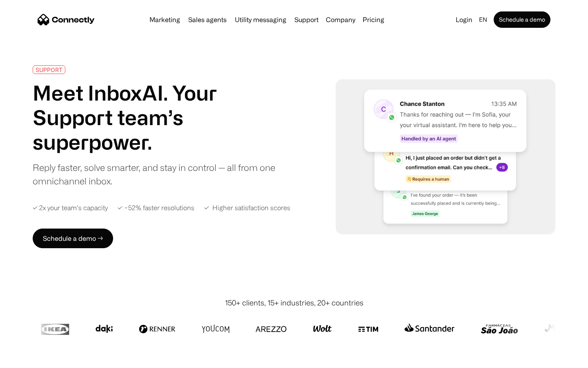 The width and height of the screenshot is (588, 368). I want to click on div: 150+ clients, 15+ industries, 20+ countries, so click(294, 302).